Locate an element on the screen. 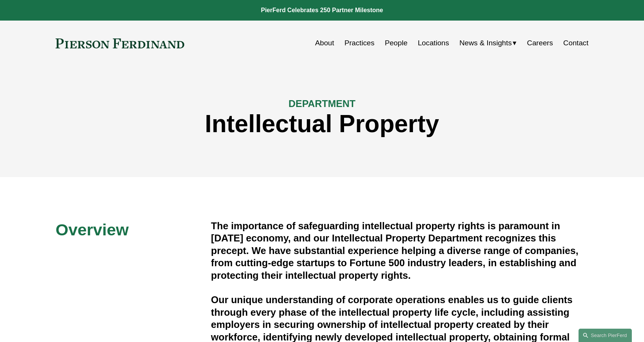 This screenshot has width=644, height=342. a: folder dropdown is located at coordinates (488, 43).